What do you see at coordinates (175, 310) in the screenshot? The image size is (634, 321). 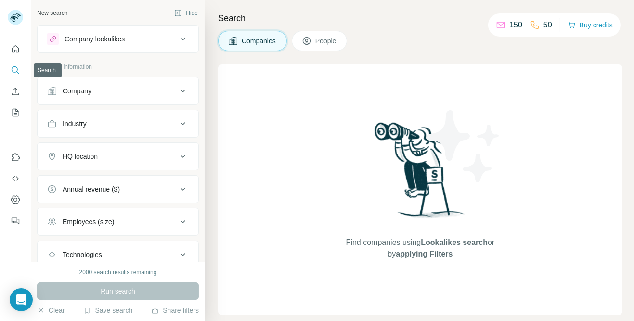 I see `button: Share filters` at bounding box center [175, 310].